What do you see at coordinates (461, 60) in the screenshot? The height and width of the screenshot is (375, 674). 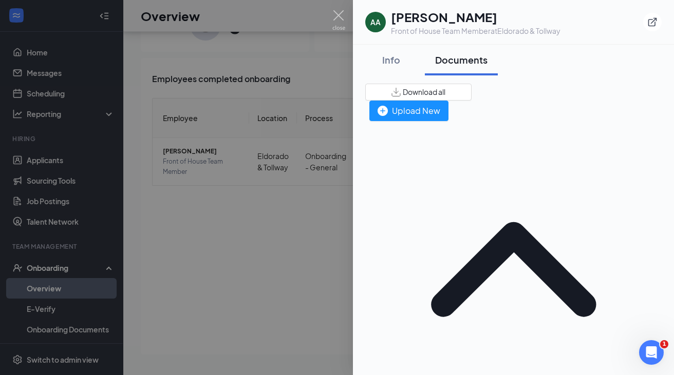 I see `div: Documents` at bounding box center [461, 60].